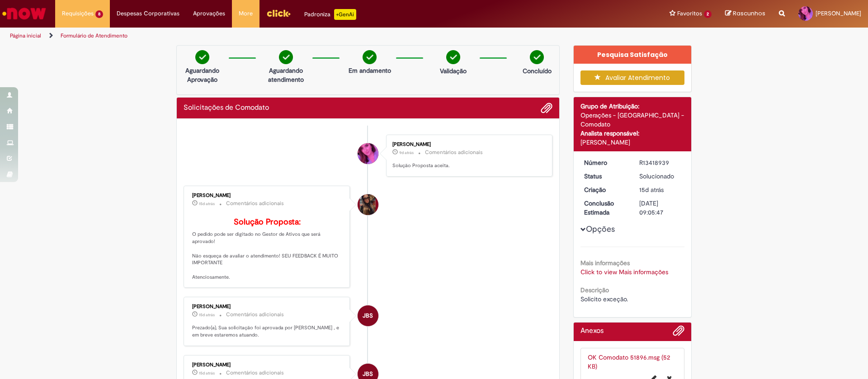 Image resolution: width=868 pixels, height=379 pixels. I want to click on time: 15/08/2025 09:28:21, so click(206, 373).